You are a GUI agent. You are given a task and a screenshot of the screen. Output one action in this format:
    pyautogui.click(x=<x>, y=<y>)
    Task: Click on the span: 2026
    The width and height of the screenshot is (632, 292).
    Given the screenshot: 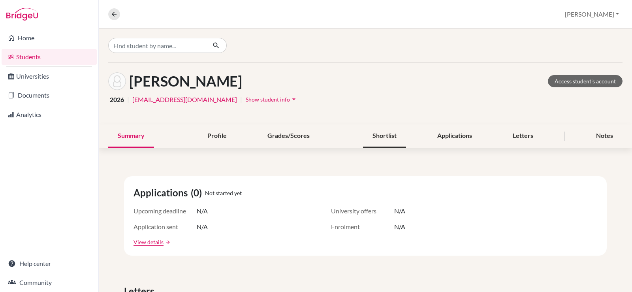 What is the action you would take?
    pyautogui.click(x=117, y=100)
    